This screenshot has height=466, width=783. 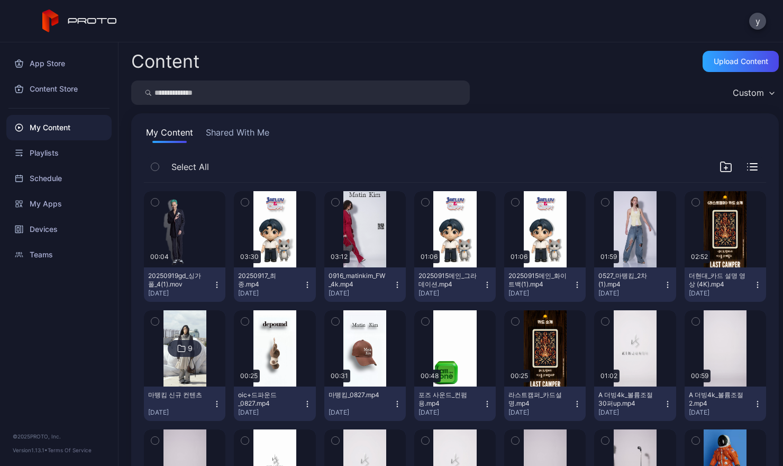 What do you see at coordinates (59, 128) in the screenshot?
I see `a: My Content` at bounding box center [59, 128].